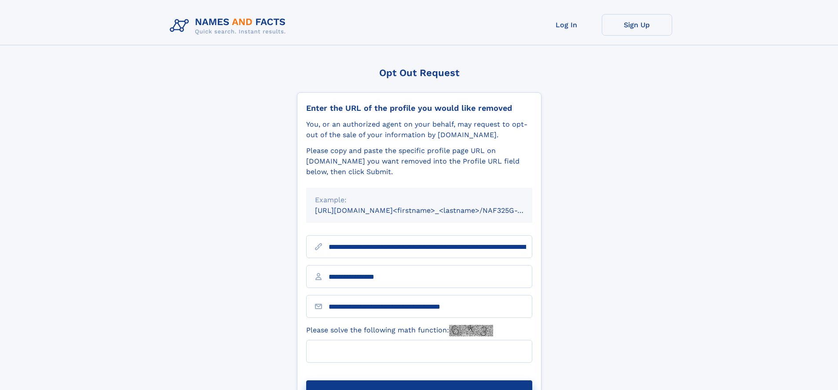 Image resolution: width=838 pixels, height=390 pixels. What do you see at coordinates (419, 200) in the screenshot?
I see `div: Example:` at bounding box center [419, 200].